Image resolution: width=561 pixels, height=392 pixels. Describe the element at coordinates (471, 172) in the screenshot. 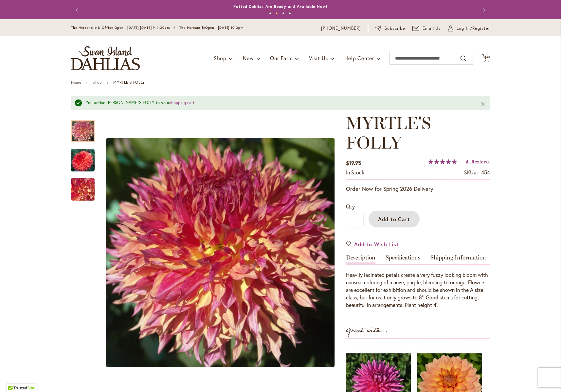

I see `strong: SKU` at that location.